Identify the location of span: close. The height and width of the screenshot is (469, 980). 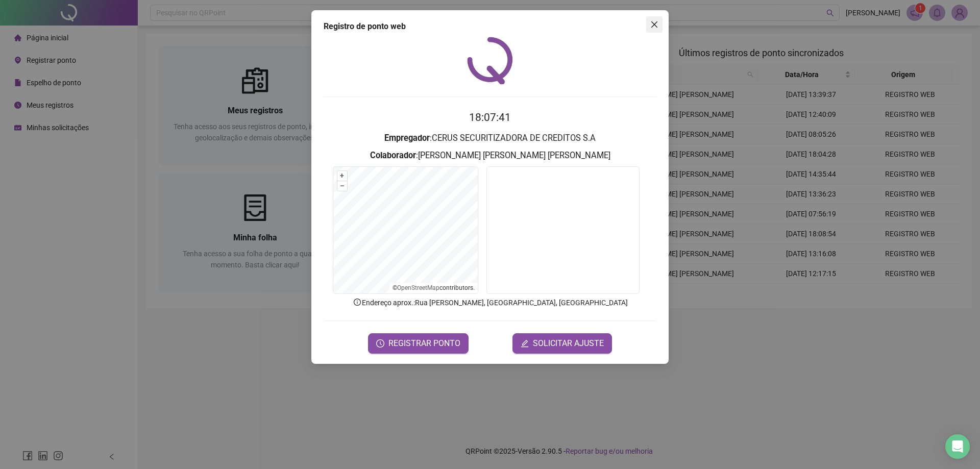
(654, 24).